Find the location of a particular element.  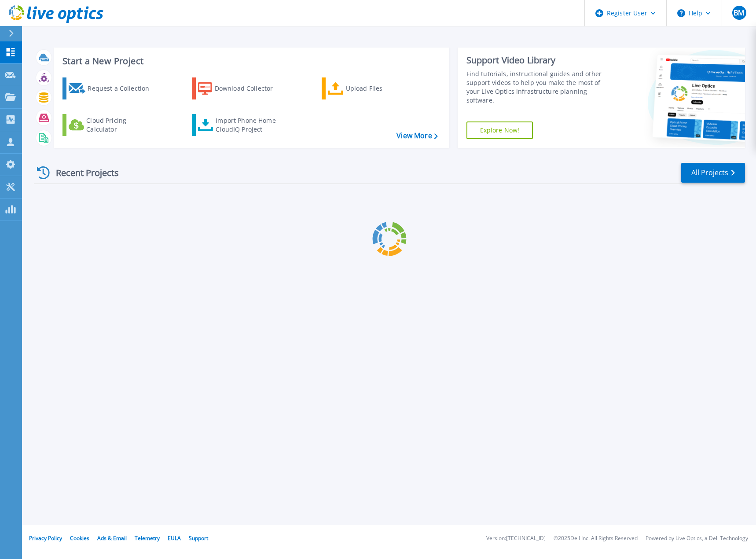

a: View More is located at coordinates (417, 136).